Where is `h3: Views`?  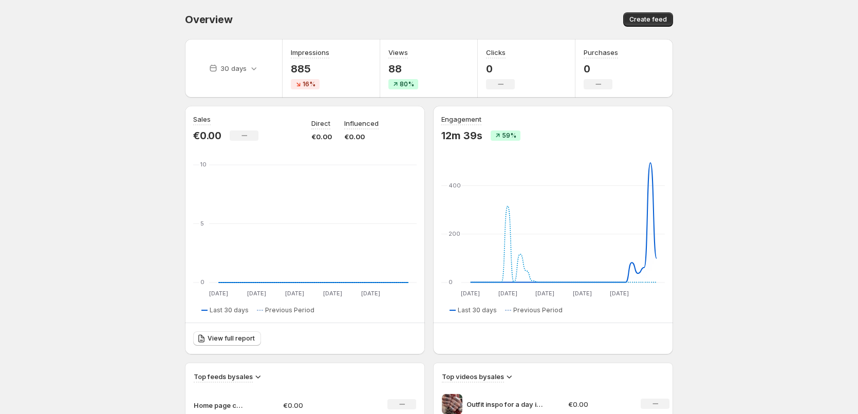
h3: Views is located at coordinates (398, 52).